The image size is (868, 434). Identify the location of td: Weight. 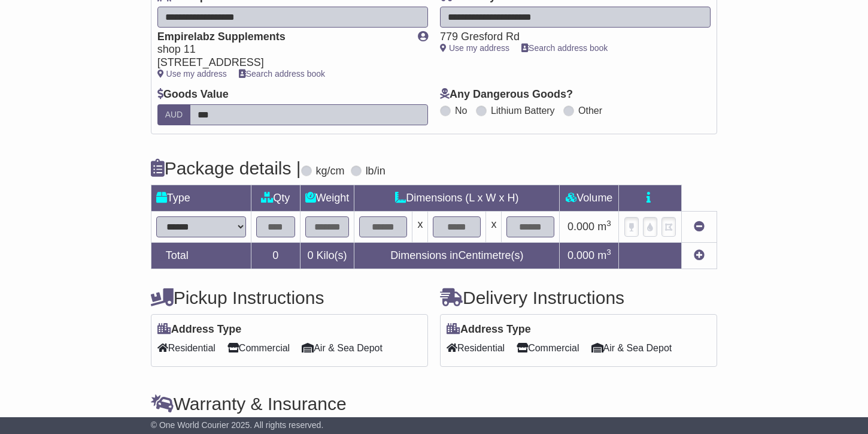
(327, 198).